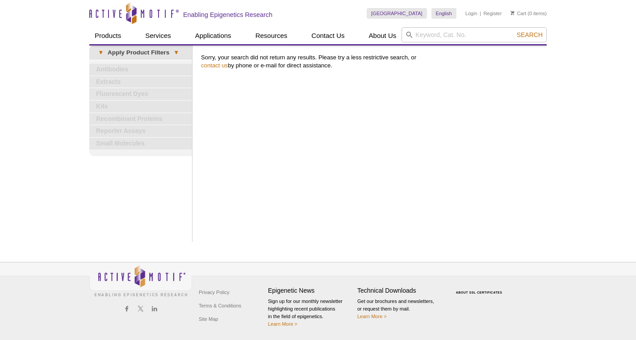 The image size is (636, 340). Describe the element at coordinates (444, 13) in the screenshot. I see `a: English` at that location.